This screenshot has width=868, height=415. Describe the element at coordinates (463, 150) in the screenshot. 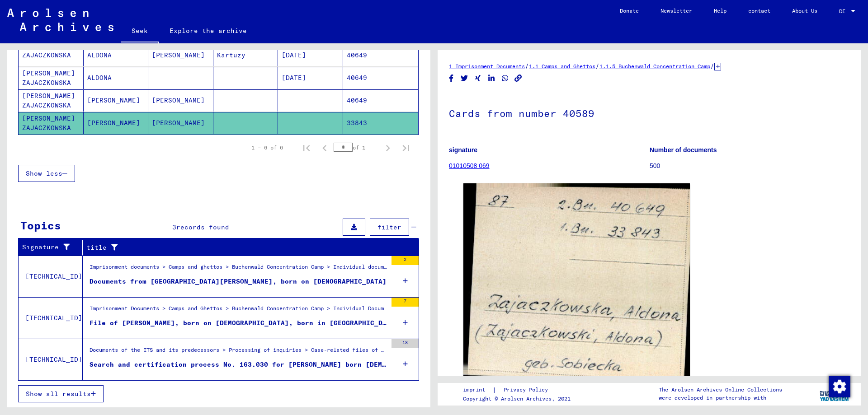

I see `font: signature` at that location.